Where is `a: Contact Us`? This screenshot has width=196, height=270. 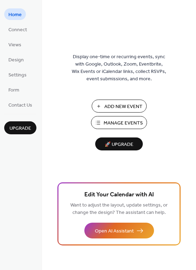 a: Contact Us is located at coordinates (20, 104).